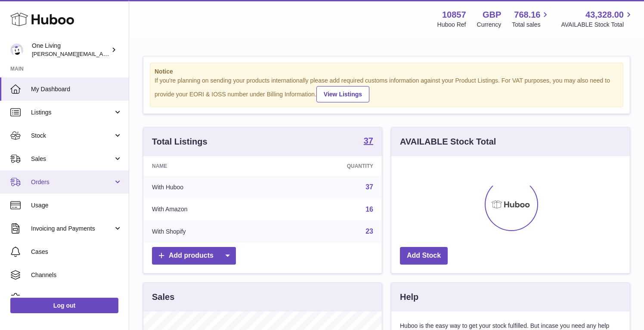 This screenshot has width=644, height=330. I want to click on span: My Dashboard, so click(76, 89).